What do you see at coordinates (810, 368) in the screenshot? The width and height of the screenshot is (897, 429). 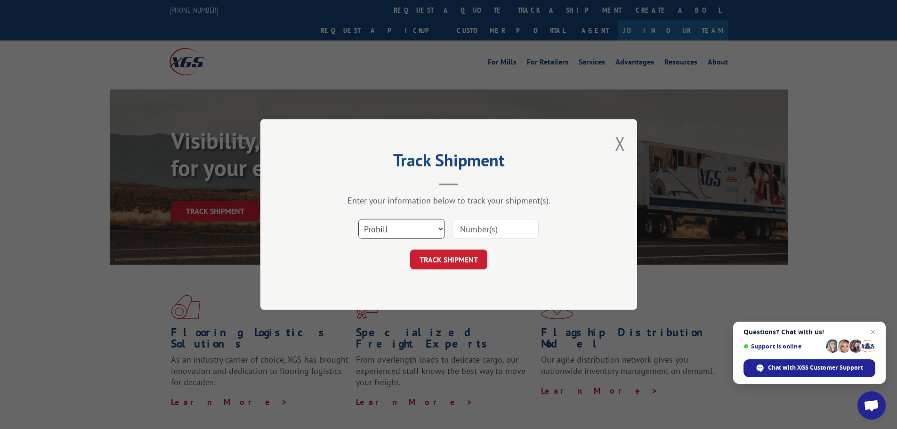 I see `div: Chat with XGS Customer Support` at bounding box center [810, 368].